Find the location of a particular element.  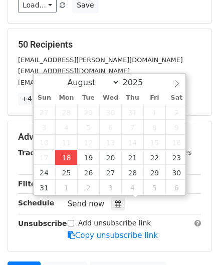

span: August 29, 2025 is located at coordinates (154, 172).